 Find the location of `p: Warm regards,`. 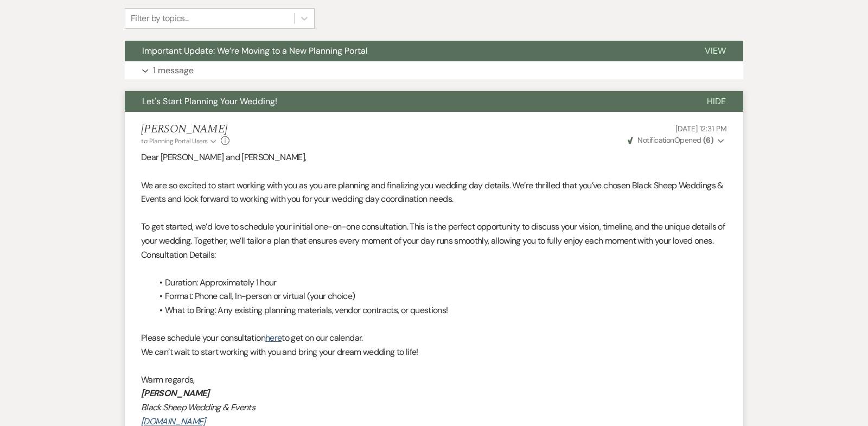

p: Warm regards, is located at coordinates (434, 379).